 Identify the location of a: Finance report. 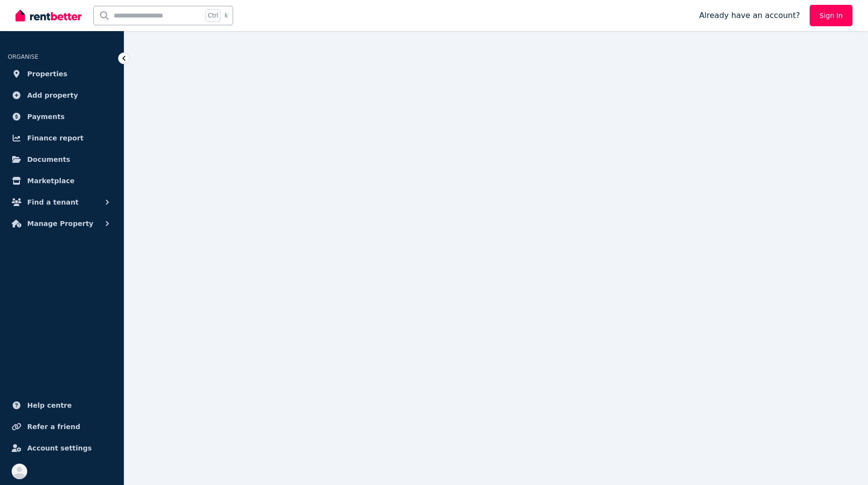
(62, 138).